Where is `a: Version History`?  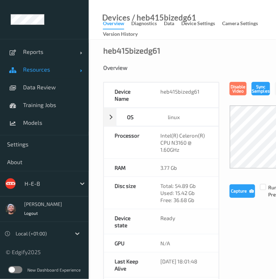 a: Version History is located at coordinates (124, 34).